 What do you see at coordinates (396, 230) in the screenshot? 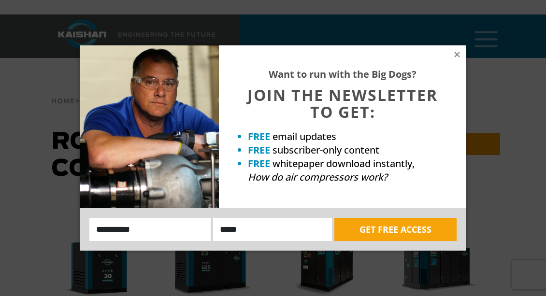
I see `button: GET FREE ACCESS` at bounding box center [396, 230].